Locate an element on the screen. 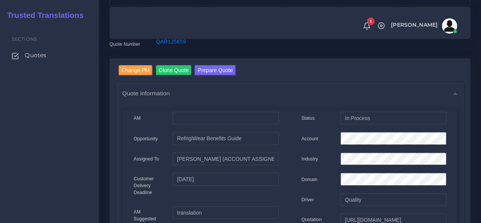  span: Quotes is located at coordinates (35, 55).